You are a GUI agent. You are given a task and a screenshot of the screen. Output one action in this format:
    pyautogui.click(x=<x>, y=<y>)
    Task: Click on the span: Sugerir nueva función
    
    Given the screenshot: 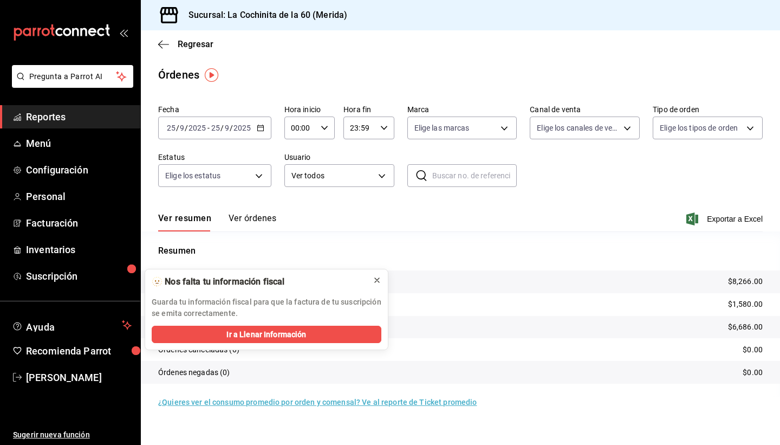 What is the action you would take?
    pyautogui.click(x=72, y=435)
    